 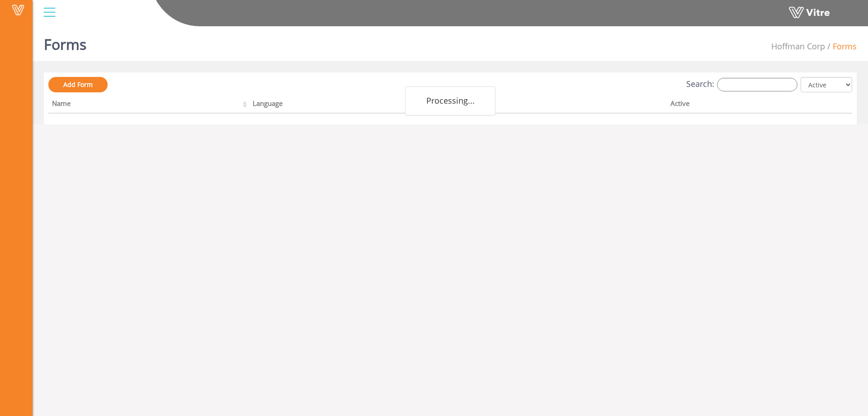 I want to click on th: Name, so click(x=149, y=105).